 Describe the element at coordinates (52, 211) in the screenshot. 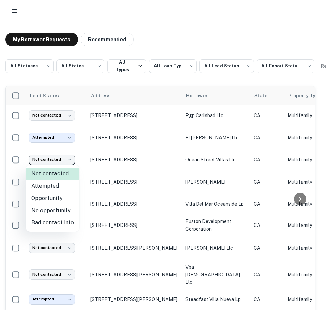

I see `li: No opportunity` at that location.